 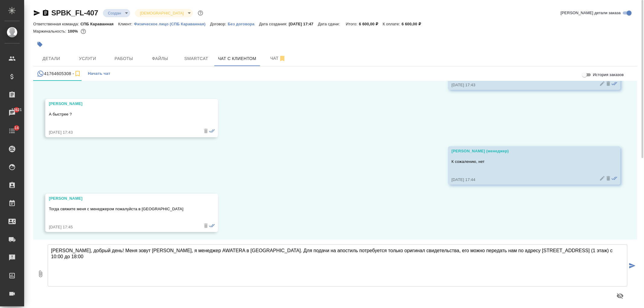 What do you see at coordinates (352, 24) in the screenshot?
I see `p: Итого:` at bounding box center [352, 24].